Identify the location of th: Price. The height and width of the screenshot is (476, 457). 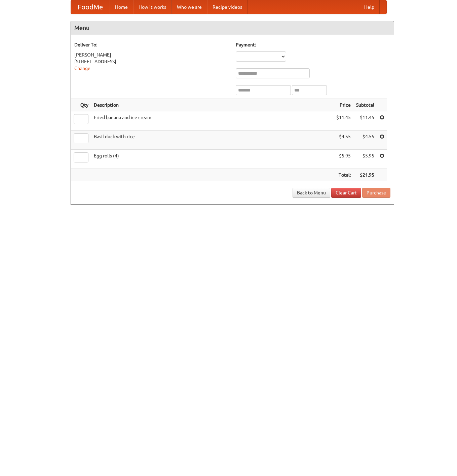
(343, 105).